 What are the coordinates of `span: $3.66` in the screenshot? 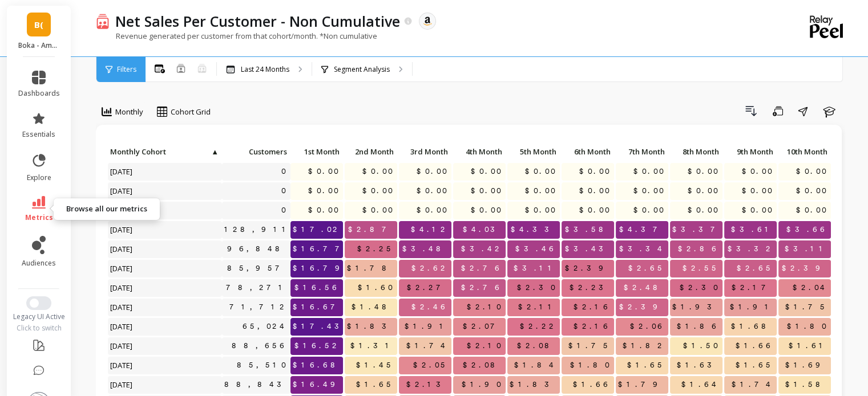 It's located at (807, 230).